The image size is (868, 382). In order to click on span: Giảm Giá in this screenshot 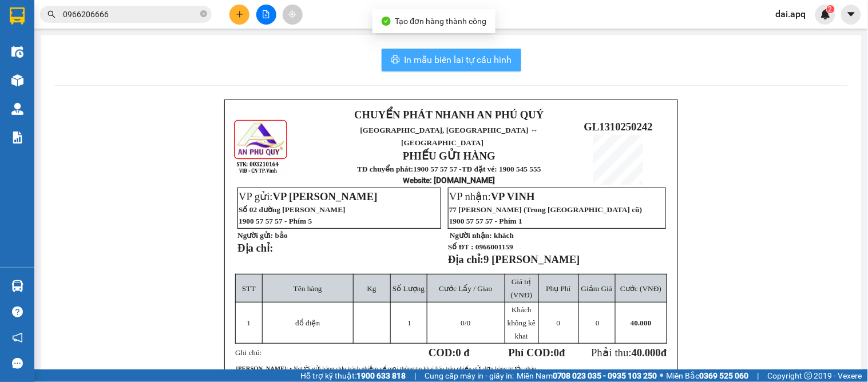, I will do `click(596, 288)`.